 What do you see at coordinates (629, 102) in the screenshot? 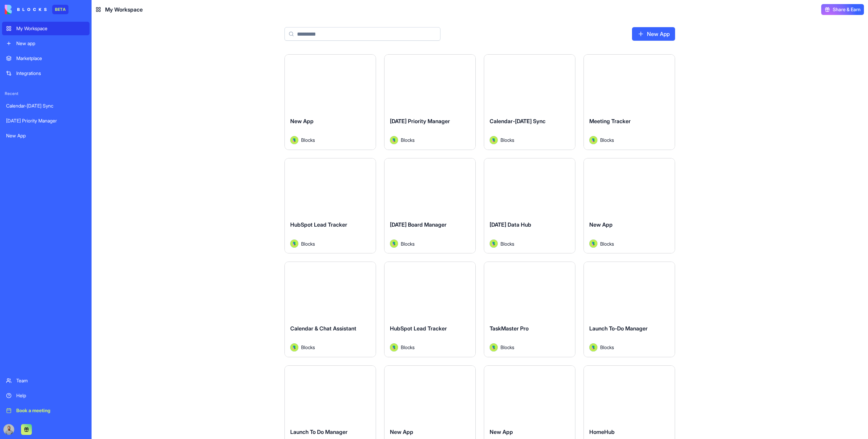
I see `a: Meeting TrackerAvatarBlocks` at bounding box center [629, 102].